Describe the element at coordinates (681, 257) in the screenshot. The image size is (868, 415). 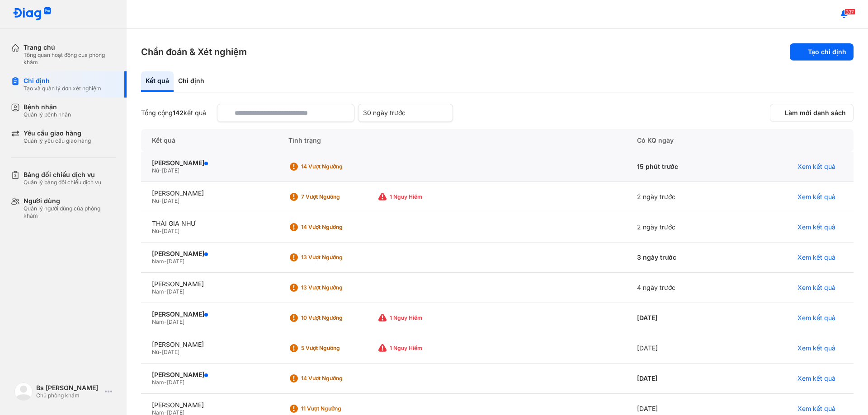
I see `div: 3 ngày trước` at that location.